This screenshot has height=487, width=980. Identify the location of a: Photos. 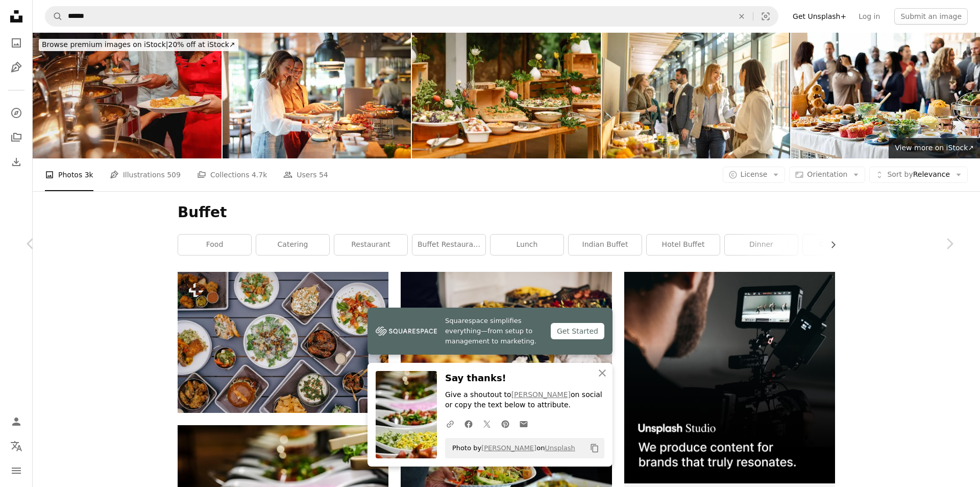
(16, 43).